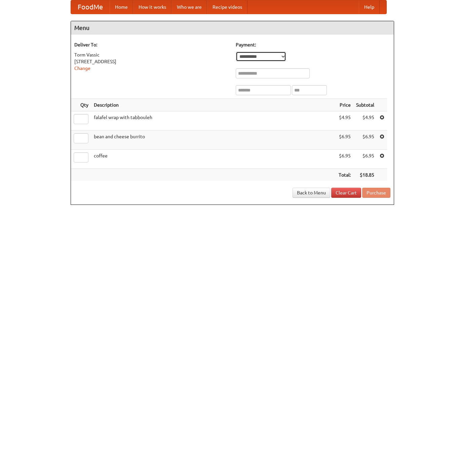 The height and width of the screenshot is (476, 457). I want to click on h5: Deliver To:, so click(151, 45).